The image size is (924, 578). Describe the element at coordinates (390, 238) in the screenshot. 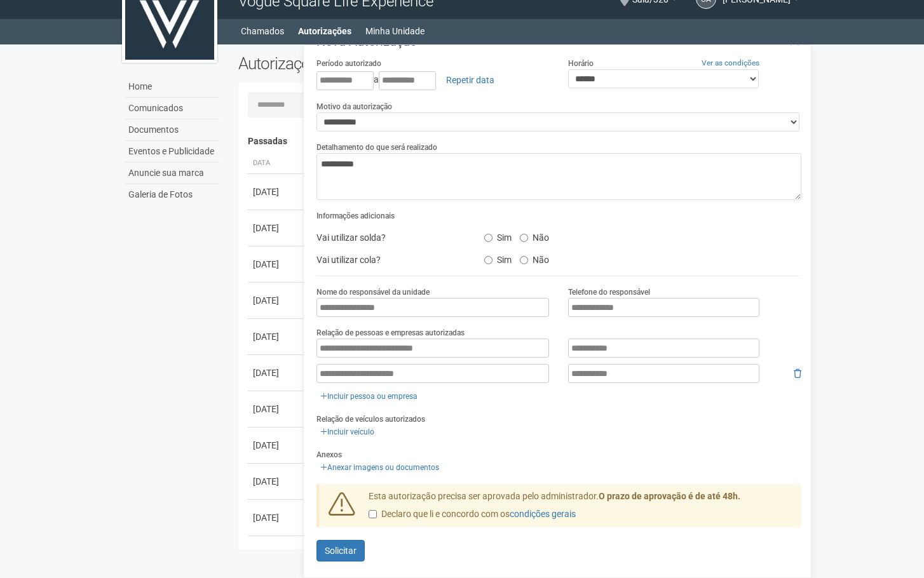

I see `div: Vai utilizar solda?` at that location.